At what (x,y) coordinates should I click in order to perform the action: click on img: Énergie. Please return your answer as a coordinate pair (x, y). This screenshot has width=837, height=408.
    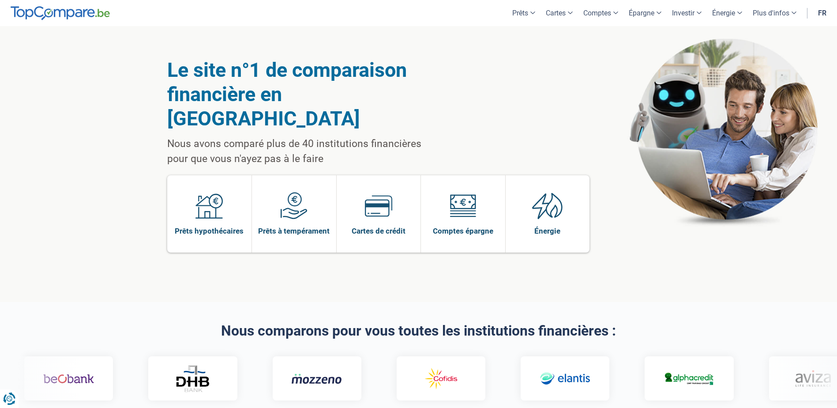
    Looking at the image, I should click on (548, 206).